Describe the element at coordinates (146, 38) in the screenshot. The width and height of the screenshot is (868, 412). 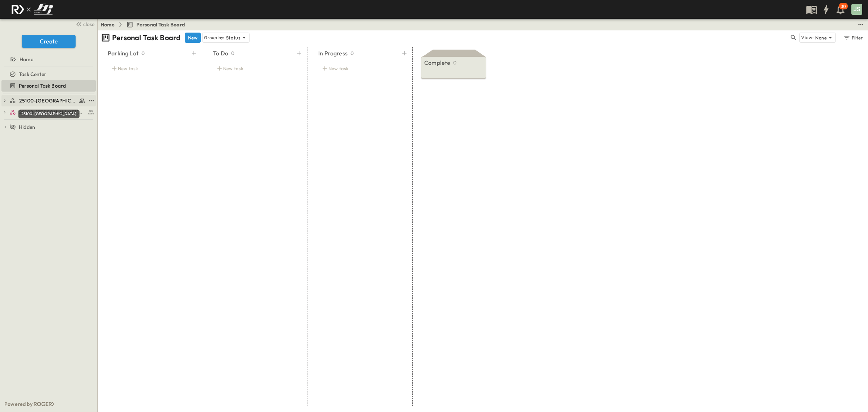
I see `p: Personal Task Board` at that location.